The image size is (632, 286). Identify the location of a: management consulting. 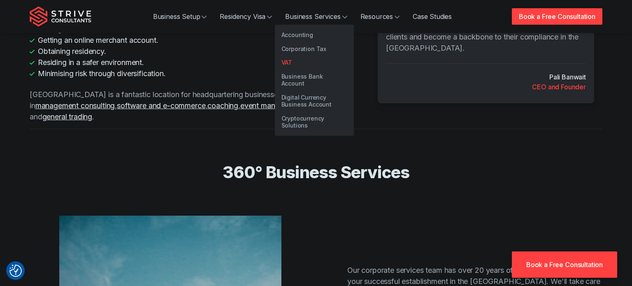
(75, 105).